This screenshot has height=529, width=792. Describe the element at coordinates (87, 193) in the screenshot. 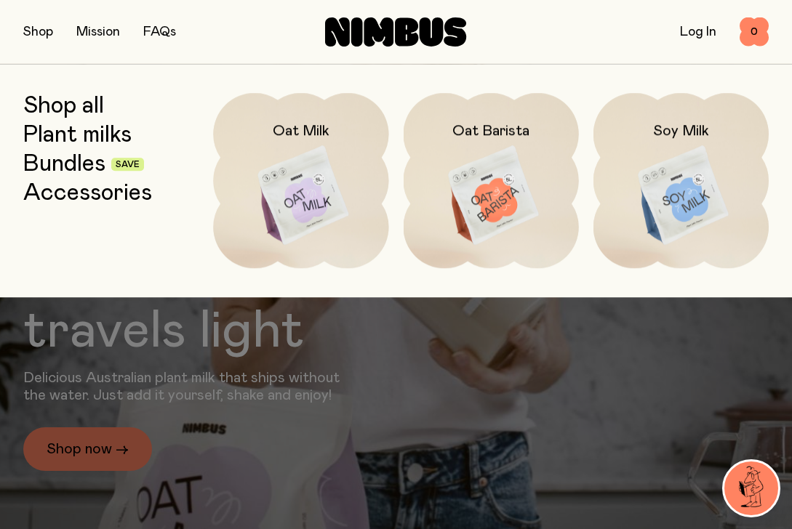

I see `a: Accessories` at that location.